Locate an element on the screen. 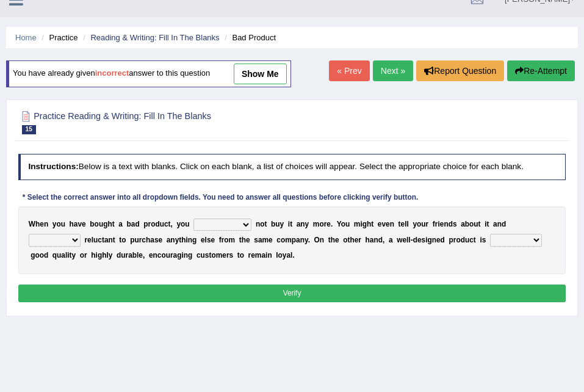 The image size is (584, 392). div: You have already given answer to this question is located at coordinates (148, 74).